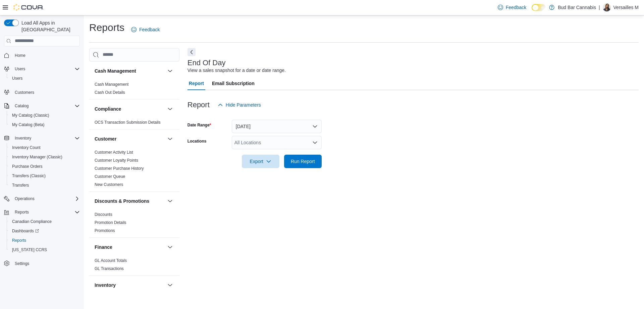 This screenshot has height=309, width=644. I want to click on button: Hide Parameters, so click(239, 105).